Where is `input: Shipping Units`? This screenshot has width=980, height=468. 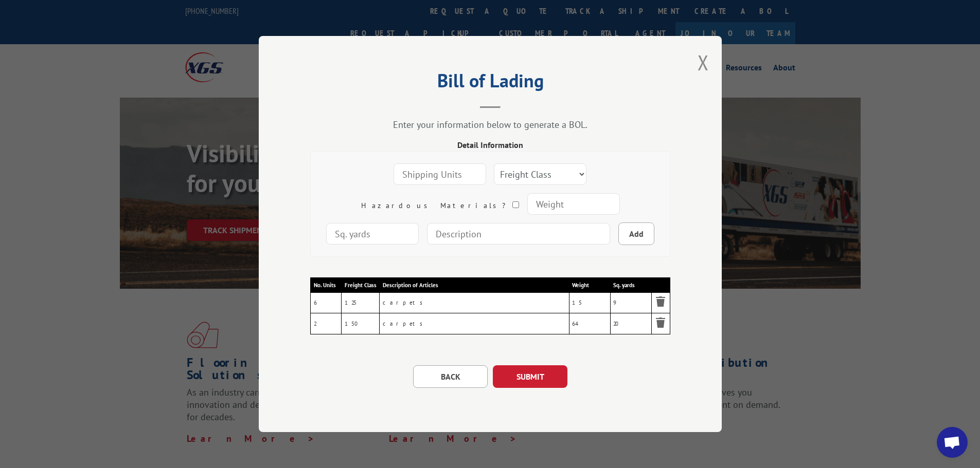 input: Shipping Units is located at coordinates (440, 174).